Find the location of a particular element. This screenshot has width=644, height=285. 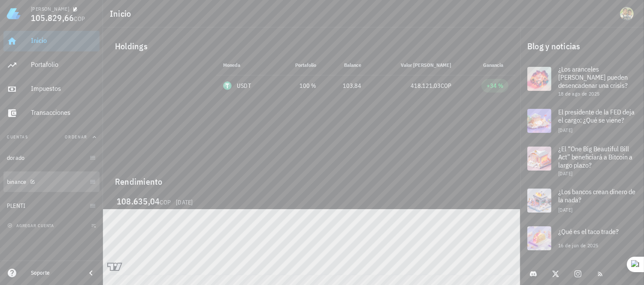

span: 16 de jun de 2025 is located at coordinates (579, 245).